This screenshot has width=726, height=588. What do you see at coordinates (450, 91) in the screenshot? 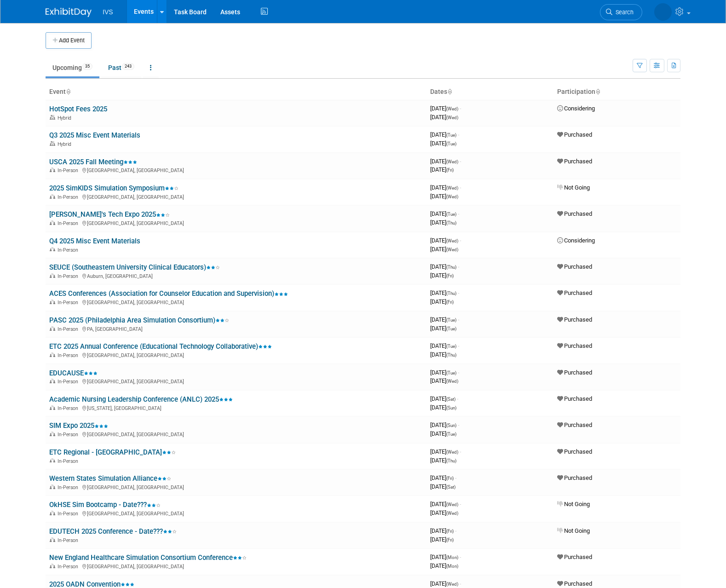
I see `a: Sort by Start Date` at bounding box center [450, 91].